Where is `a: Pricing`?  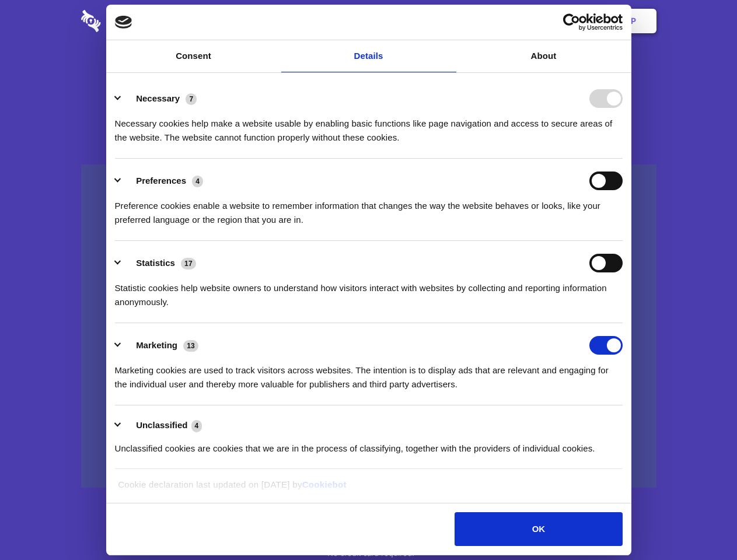
a: Pricing is located at coordinates (367, 21).